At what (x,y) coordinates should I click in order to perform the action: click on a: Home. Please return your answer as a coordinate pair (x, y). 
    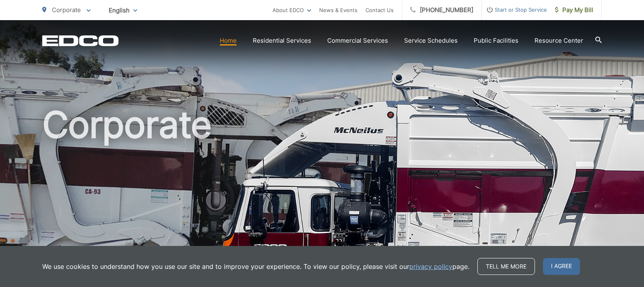
    Looking at the image, I should click on (228, 41).